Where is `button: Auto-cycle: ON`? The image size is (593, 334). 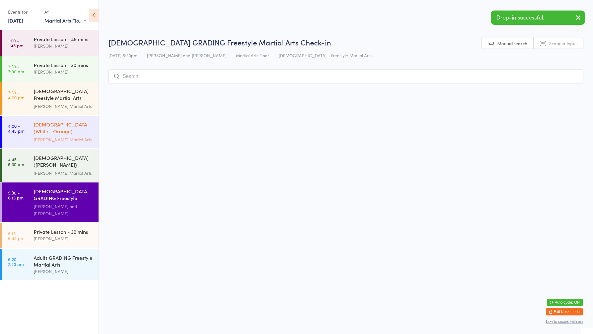 button: Auto-cycle: ON is located at coordinates (565, 302).